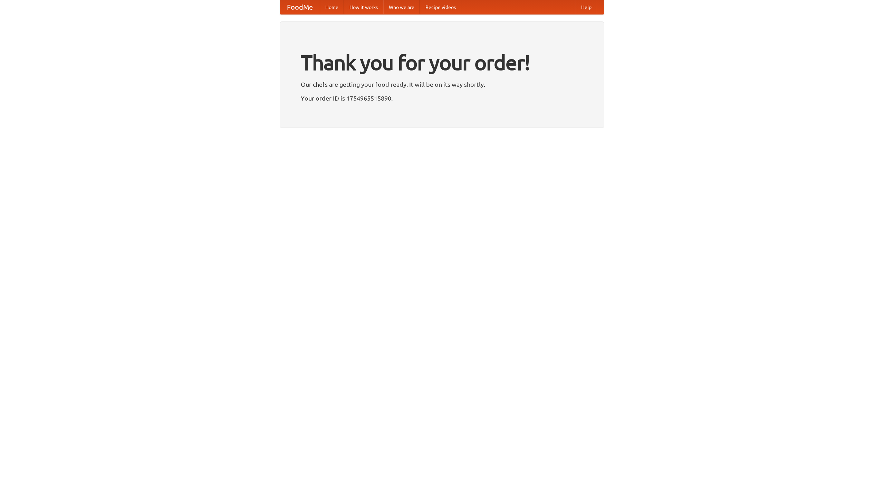 The height and width of the screenshot is (489, 884). What do you see at coordinates (587, 7) in the screenshot?
I see `a: Help` at bounding box center [587, 7].